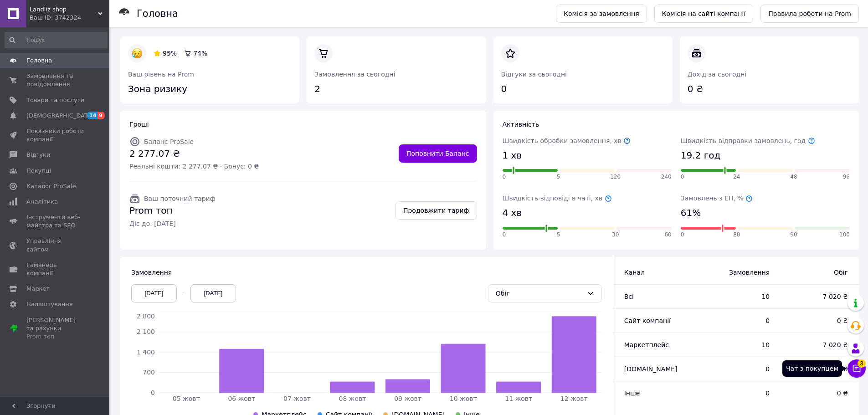  Describe the element at coordinates (139, 124) in the screenshot. I see `span: Гроші` at that location.